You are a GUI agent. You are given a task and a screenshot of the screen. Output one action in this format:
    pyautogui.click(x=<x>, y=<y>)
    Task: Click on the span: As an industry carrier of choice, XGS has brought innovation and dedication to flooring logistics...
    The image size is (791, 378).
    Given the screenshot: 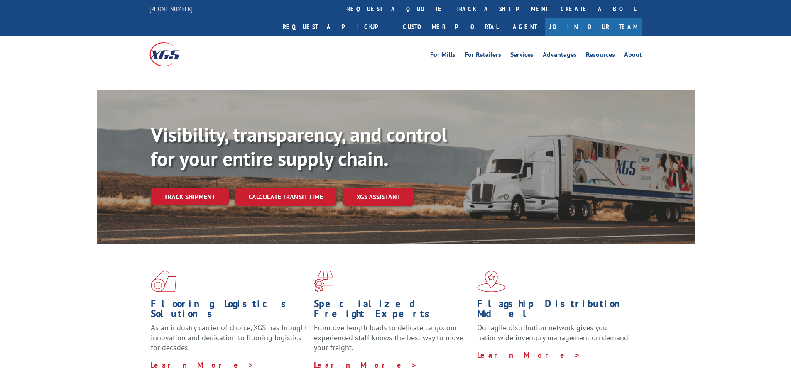 What is the action you would take?
    pyautogui.click(x=229, y=338)
    